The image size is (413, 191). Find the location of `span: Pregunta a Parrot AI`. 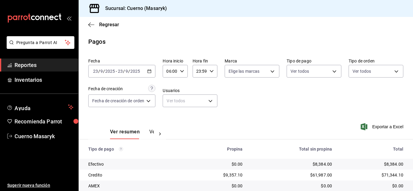

span: Pregunta a Parrot AI is located at coordinates (40, 43).